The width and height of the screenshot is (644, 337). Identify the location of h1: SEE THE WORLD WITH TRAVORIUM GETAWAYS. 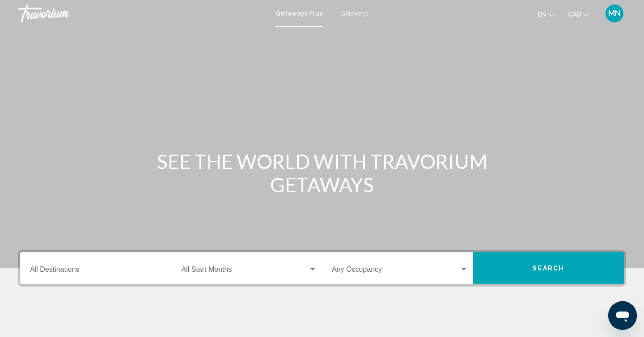
(322, 173).